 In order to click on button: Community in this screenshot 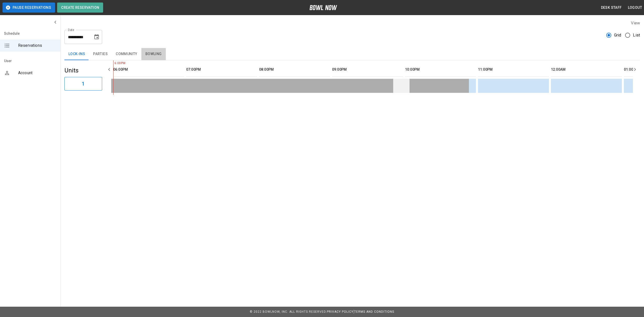, I will do `click(126, 54)`.